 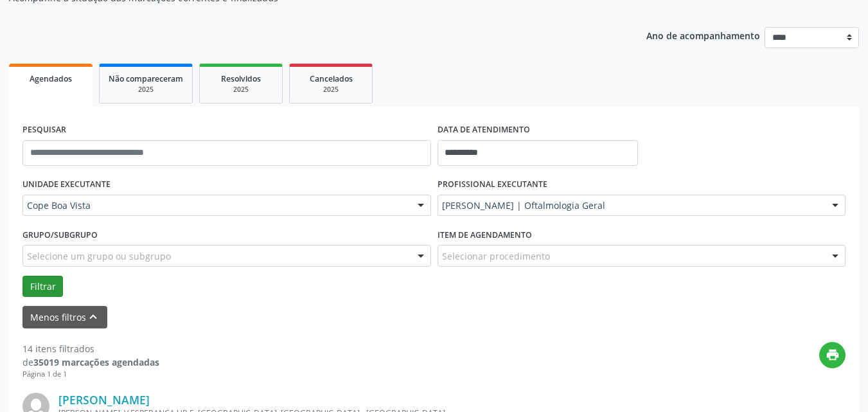 I want to click on label: DATA DE ATENDIMENTO, so click(x=484, y=130).